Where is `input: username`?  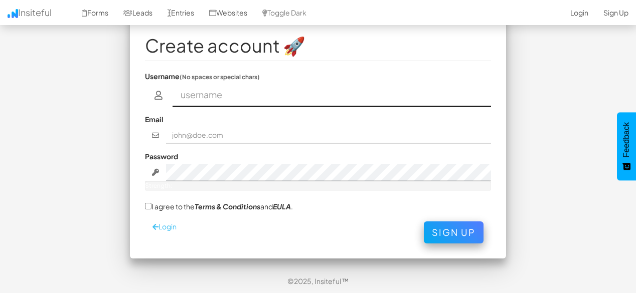
input: username is located at coordinates (332, 95).